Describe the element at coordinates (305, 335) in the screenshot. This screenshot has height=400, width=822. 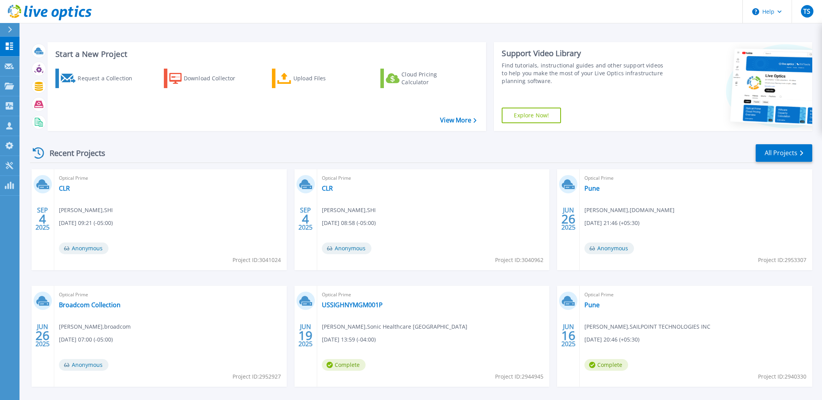
I see `span: 19` at that location.